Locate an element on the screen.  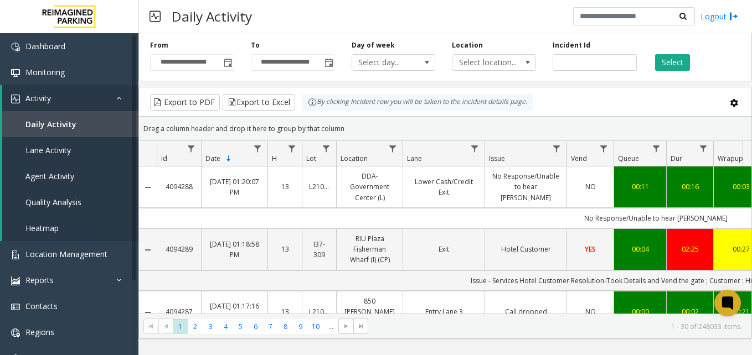
a: Daily Activity is located at coordinates (70, 124).